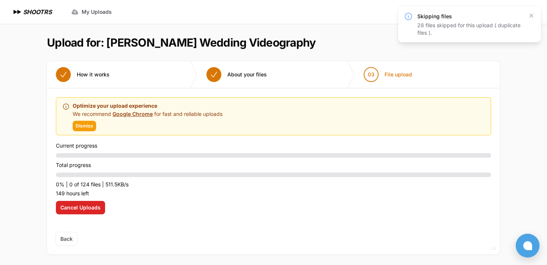 This screenshot has width=547, height=265. What do you see at coordinates (37, 12) in the screenshot?
I see `h1: SHOOTRS` at bounding box center [37, 12].